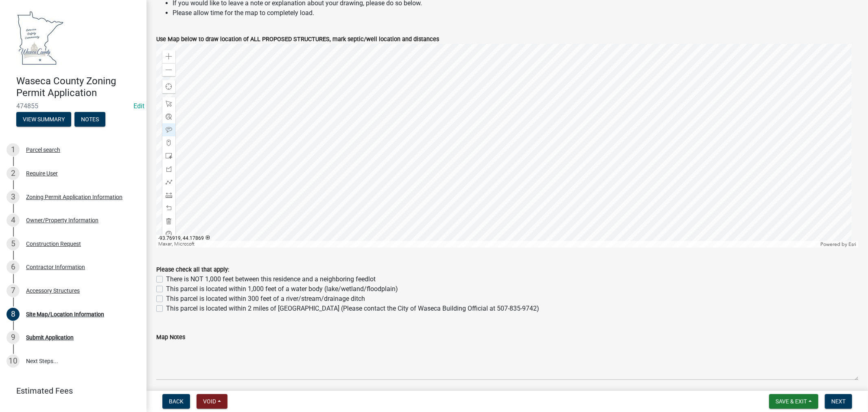  What do you see at coordinates (169, 70) in the screenshot?
I see `div: Zoom out` at bounding box center [169, 70].